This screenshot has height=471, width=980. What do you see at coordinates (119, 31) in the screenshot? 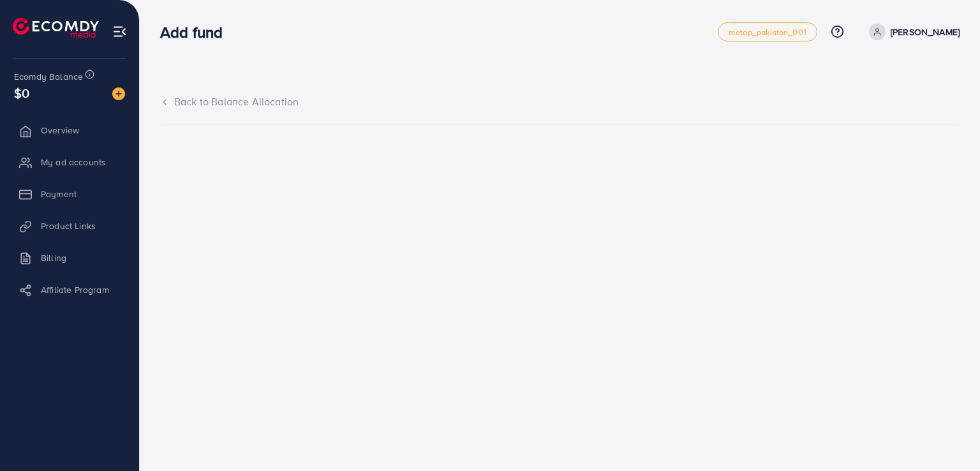
I see `img: menu` at bounding box center [119, 31].